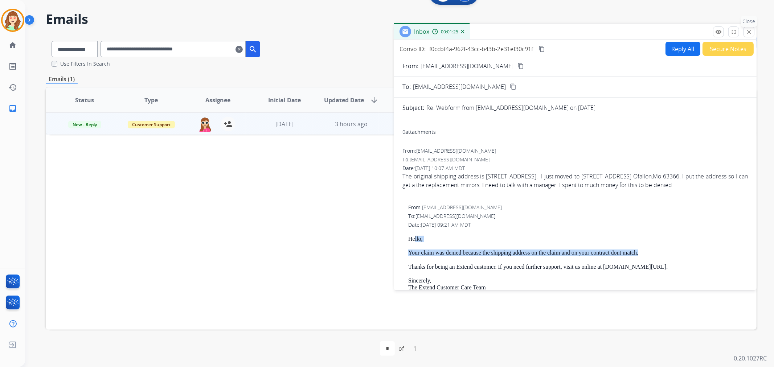 The image size is (774, 367). Describe the element at coordinates (151, 124) in the screenshot. I see `span: Customer Support` at that location.